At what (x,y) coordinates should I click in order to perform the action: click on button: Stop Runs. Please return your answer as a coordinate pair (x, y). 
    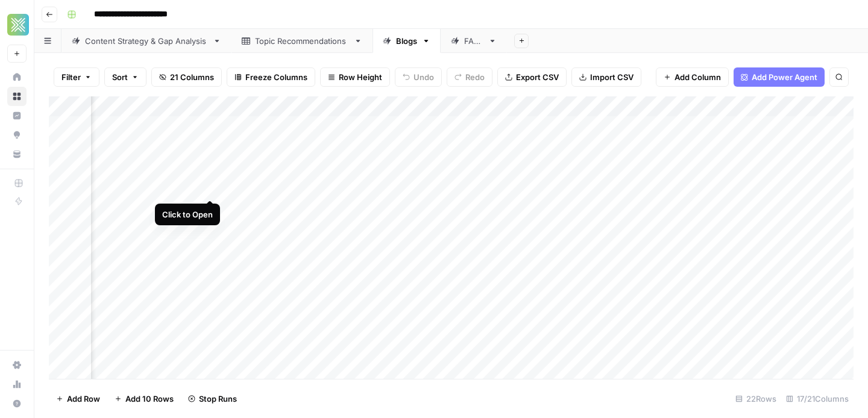
    Looking at the image, I should click on (212, 399).